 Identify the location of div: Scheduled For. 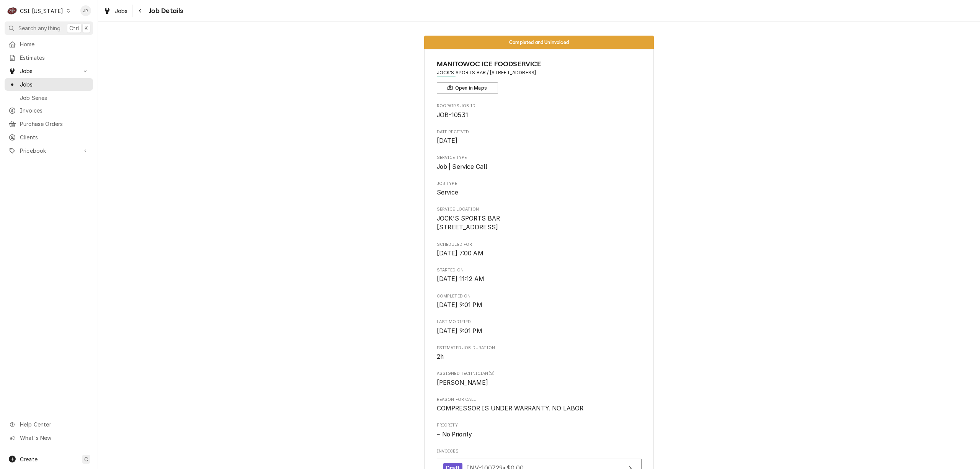
(539, 250).